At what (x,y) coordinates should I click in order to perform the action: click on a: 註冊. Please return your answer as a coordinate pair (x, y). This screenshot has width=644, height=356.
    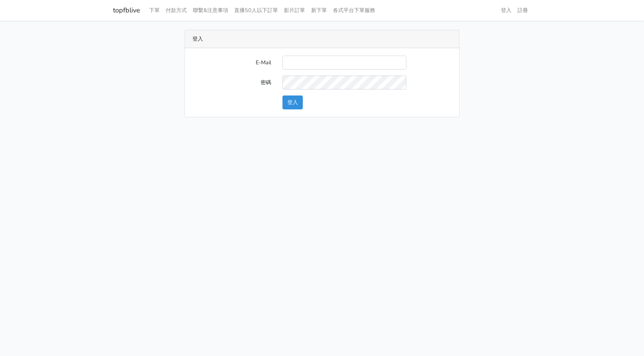
    Looking at the image, I should click on (522, 10).